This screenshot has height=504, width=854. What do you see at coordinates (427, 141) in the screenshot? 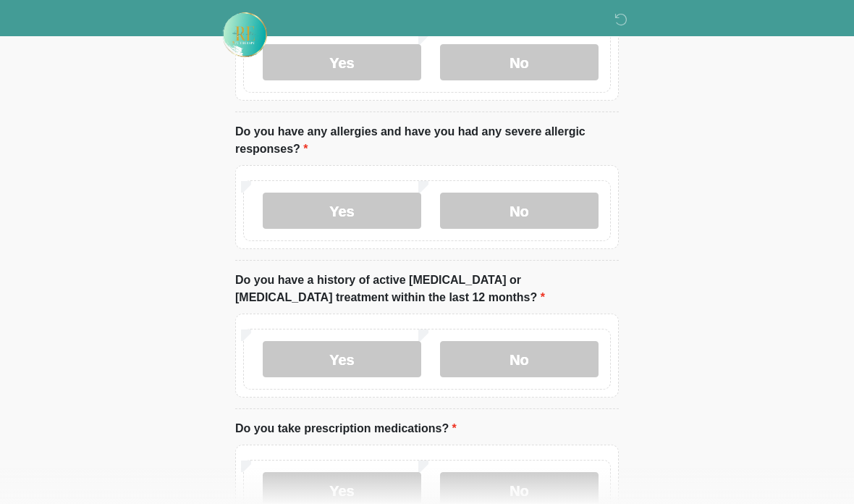
I see `label: Do you have any allergies and have you had any severe allergic responses?` at bounding box center [427, 141].